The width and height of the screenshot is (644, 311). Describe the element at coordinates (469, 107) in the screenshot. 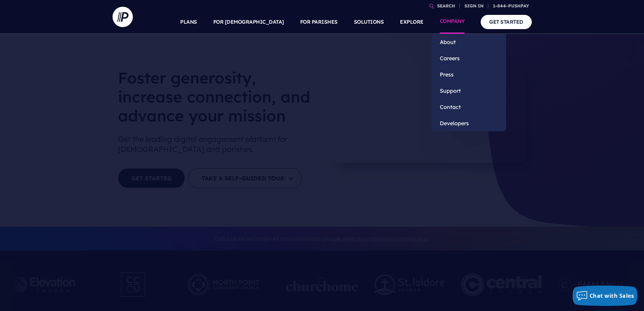

I see `a: Contact` at that location.